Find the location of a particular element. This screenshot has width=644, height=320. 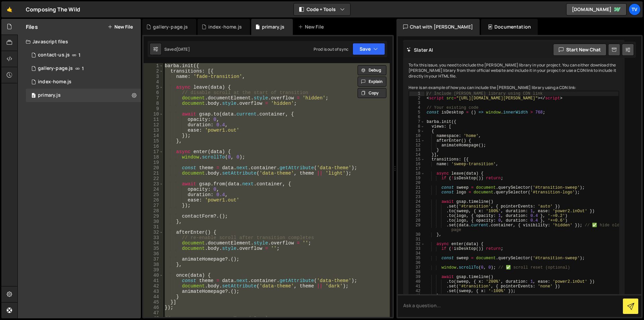

button: Debug is located at coordinates (372, 70).